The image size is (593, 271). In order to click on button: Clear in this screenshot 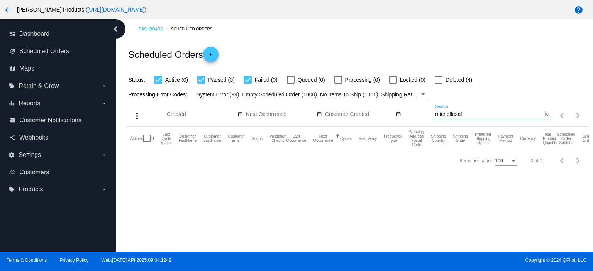, I will do `click(546, 115)`.